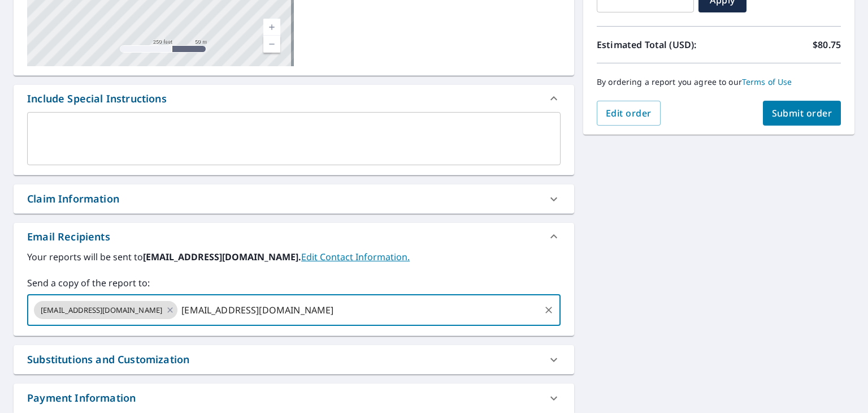 This screenshot has width=868, height=413. I want to click on label: Your reports will be sent to, so click(294, 256).